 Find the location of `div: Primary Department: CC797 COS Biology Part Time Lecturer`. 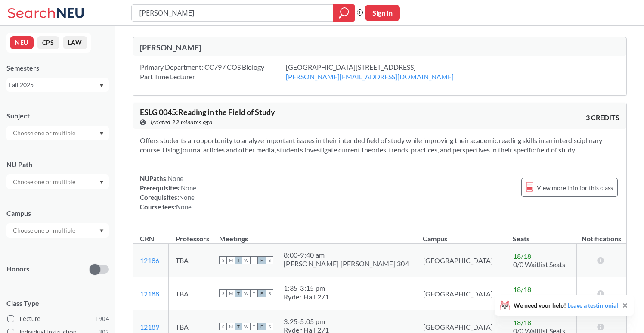

div: Primary Department: CC797 COS Biology Part Time Lecturer is located at coordinates (213, 72).